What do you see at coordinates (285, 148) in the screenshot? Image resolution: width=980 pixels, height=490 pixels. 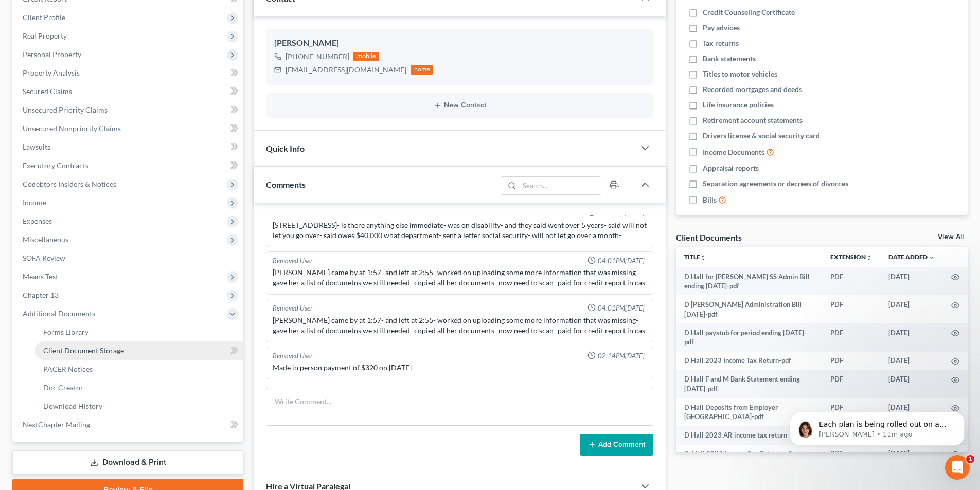 I see `span: Quick Info` at bounding box center [285, 148].